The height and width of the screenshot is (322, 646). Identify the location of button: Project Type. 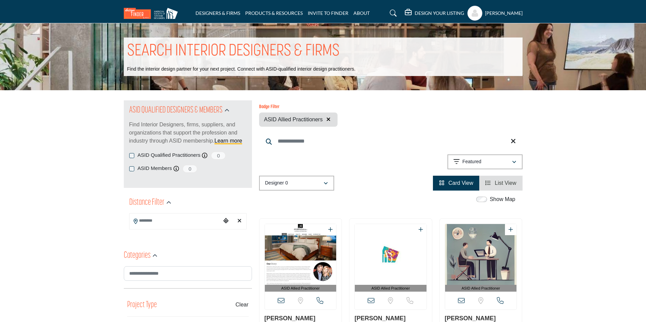
(142, 305).